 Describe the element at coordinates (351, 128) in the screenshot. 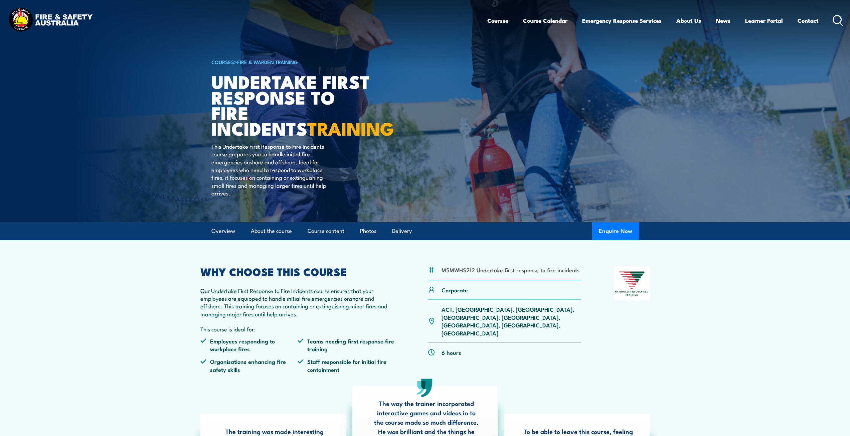

I see `strong: TRAINING` at that location.